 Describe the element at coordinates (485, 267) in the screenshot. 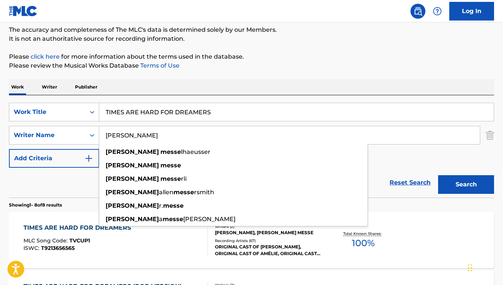

I see `div: Chat Widget` at that location.